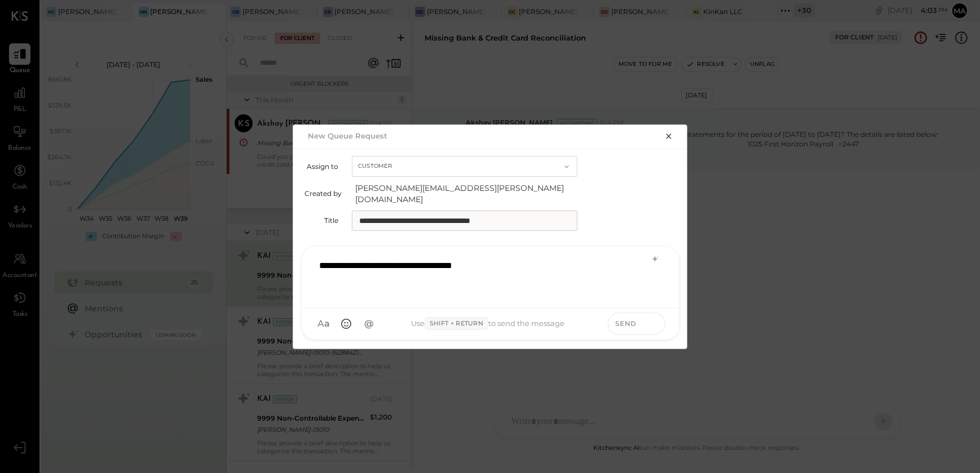 This screenshot has width=980, height=473. What do you see at coordinates (626, 323) in the screenshot?
I see `span: Send` at bounding box center [626, 323].